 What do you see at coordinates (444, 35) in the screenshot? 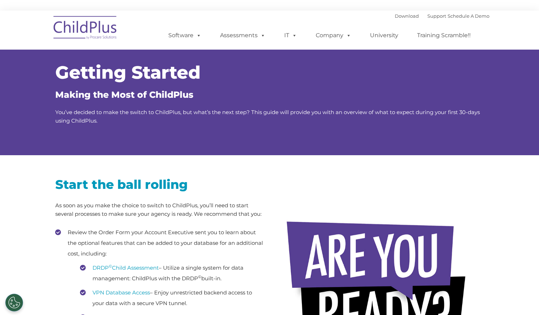
I see `a: Training Scramble!!` at bounding box center [444, 35].